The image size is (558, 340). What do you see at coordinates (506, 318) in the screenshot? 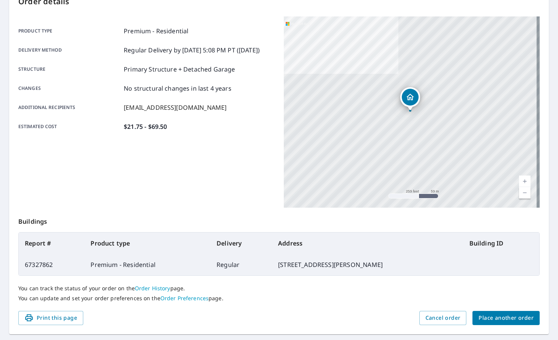
I see `button: Place another order` at bounding box center [506, 318].